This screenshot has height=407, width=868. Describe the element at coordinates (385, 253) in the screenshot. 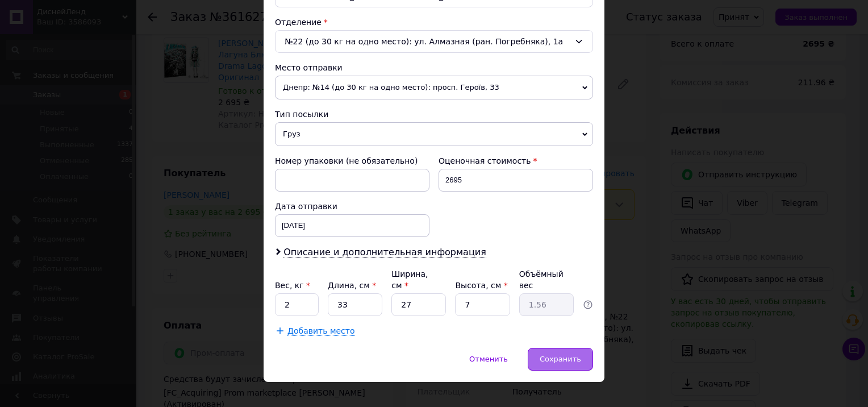

I see `span: Описание и дополнительная информация` at that location.